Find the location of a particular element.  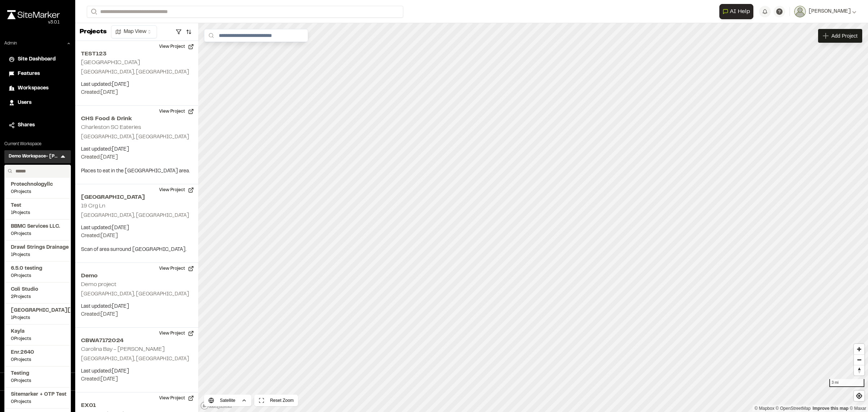

button: Zoom in is located at coordinates (859, 349).